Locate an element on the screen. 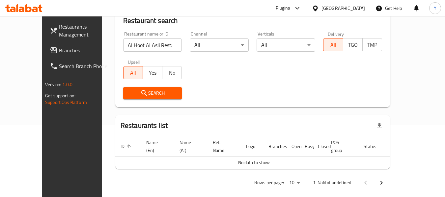 The image size is (445, 197). span: No data to show is located at coordinates (254, 163).